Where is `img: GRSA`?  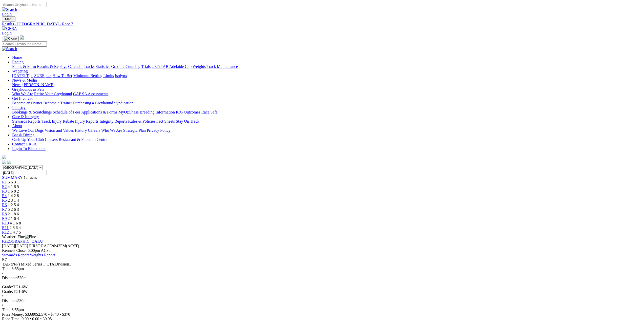
img: GRSA is located at coordinates (10, 29).